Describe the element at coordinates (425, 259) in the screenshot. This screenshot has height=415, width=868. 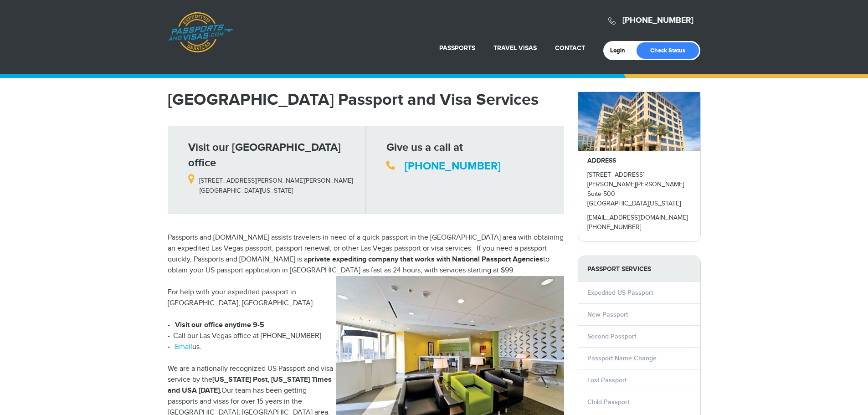
I see `strong: private expediting company that works with National Passport Agencies` at that location.